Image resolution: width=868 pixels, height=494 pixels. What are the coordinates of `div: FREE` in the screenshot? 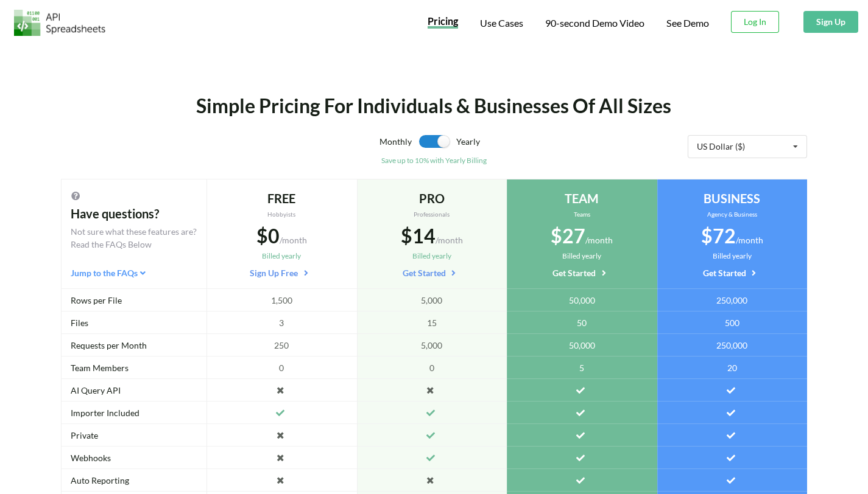 It's located at (281, 198).